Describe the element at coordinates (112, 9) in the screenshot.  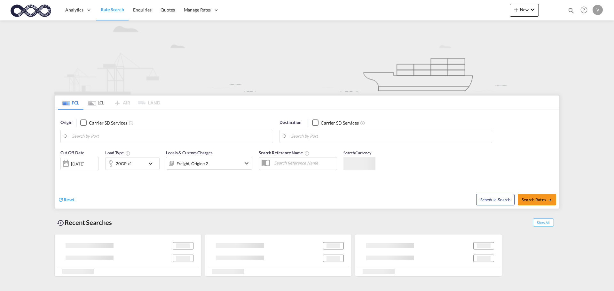
I see `span: Rate Search` at that location.